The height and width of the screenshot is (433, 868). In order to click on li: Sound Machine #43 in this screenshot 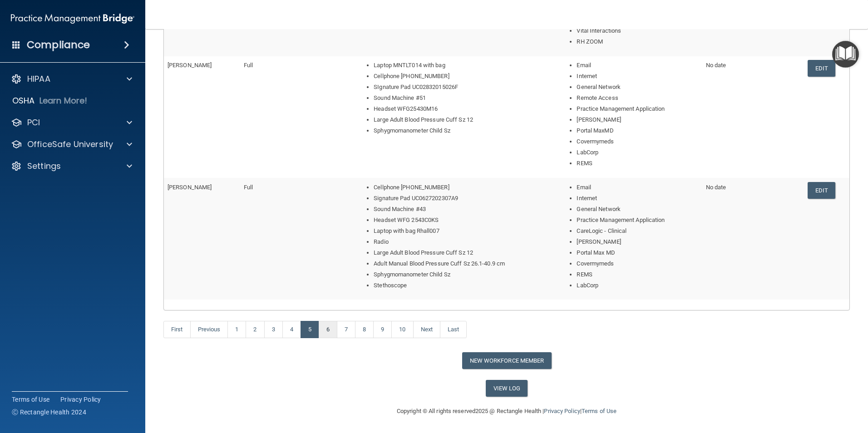, I will do `click(462, 209)`.